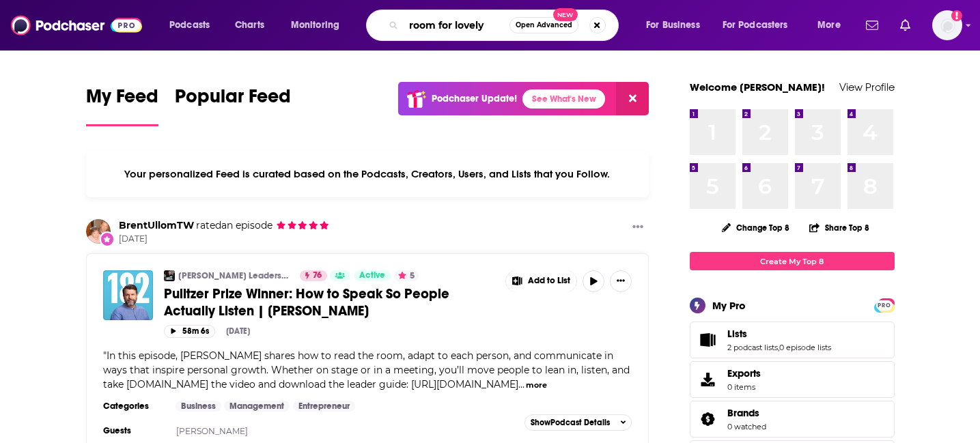  What do you see at coordinates (134, 431) in the screenshot?
I see `h3: Guests` at bounding box center [134, 431].